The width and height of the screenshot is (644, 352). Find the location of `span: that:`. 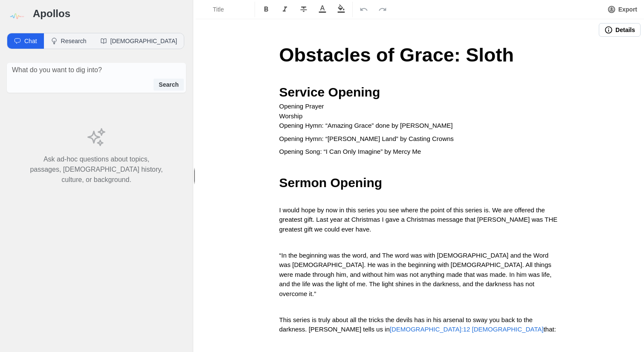

span: that: is located at coordinates (550, 329).